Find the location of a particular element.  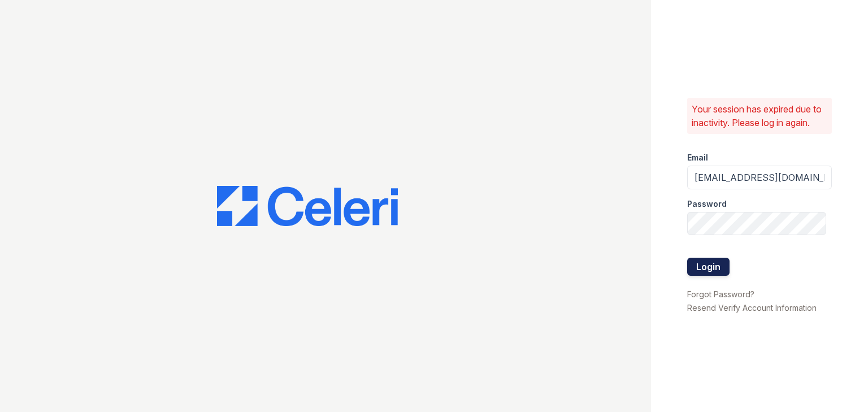

label: Email is located at coordinates (697, 158).